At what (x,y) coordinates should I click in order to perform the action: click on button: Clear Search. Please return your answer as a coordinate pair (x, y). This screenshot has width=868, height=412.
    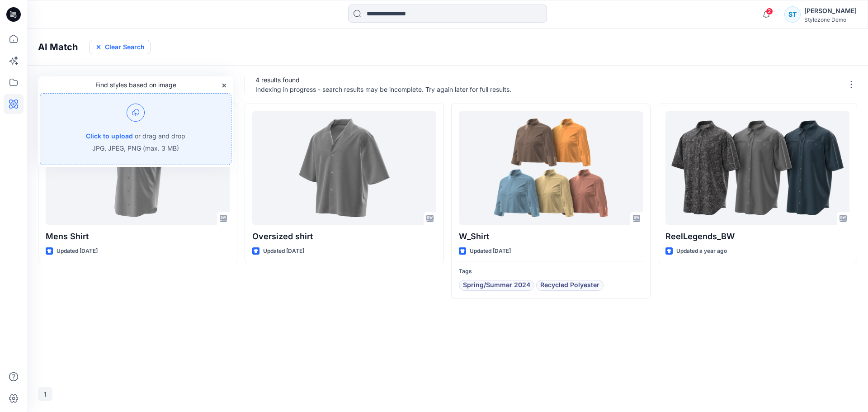
    Looking at the image, I should click on (120, 47).